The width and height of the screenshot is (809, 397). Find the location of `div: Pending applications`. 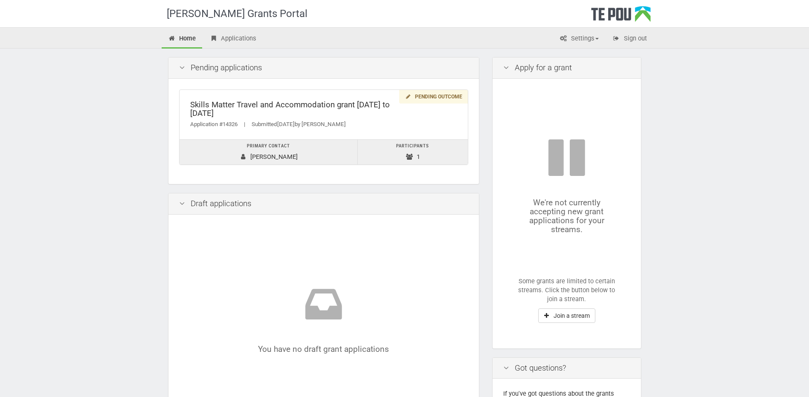

div: Pending applications is located at coordinates (324, 68).